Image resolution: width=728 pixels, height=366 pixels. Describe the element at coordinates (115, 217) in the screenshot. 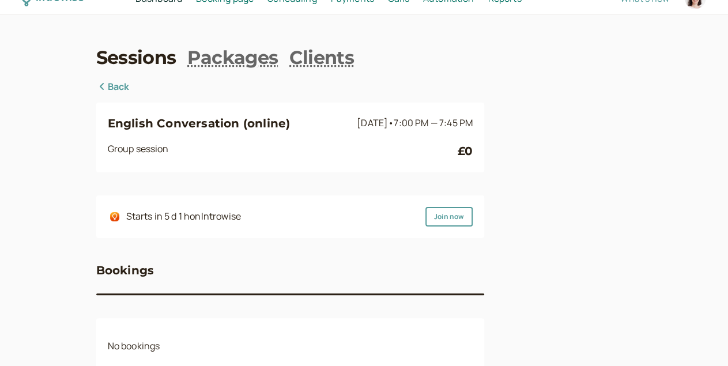

I see `img: integrations-introwise-icon.png` at that location.